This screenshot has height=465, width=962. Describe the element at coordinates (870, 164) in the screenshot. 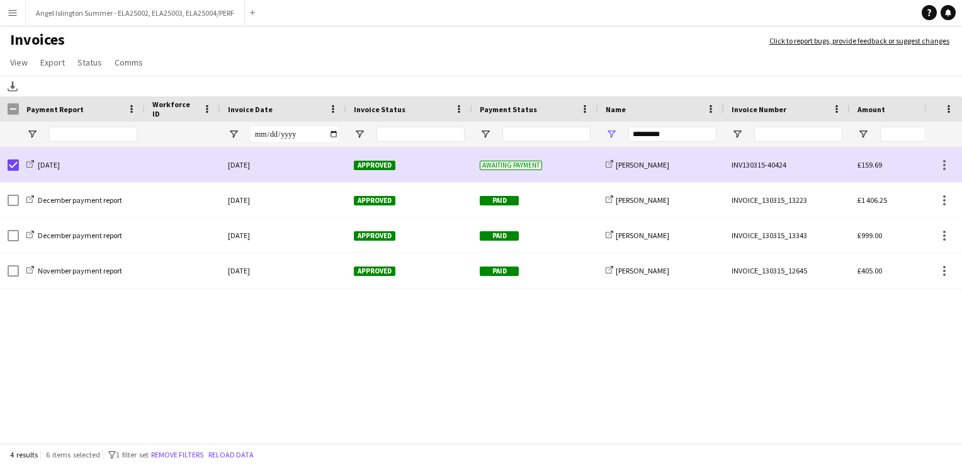

I see `span: £159.69` at that location.